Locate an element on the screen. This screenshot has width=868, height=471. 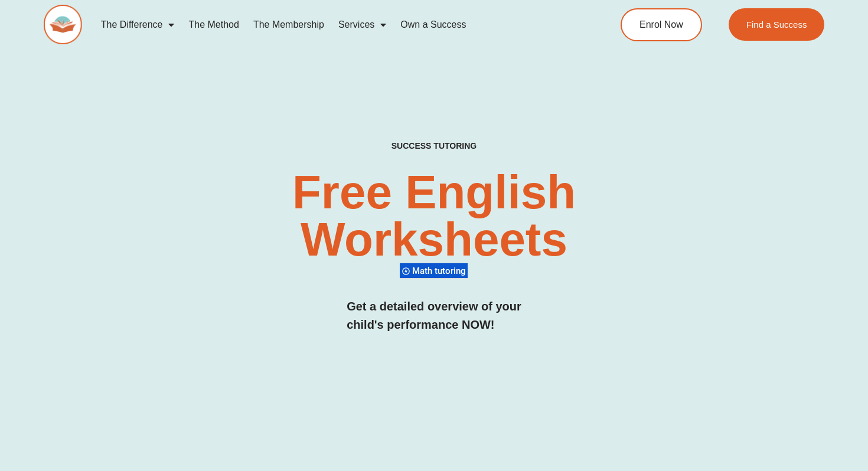
a: Own a Success is located at coordinates (433, 25).